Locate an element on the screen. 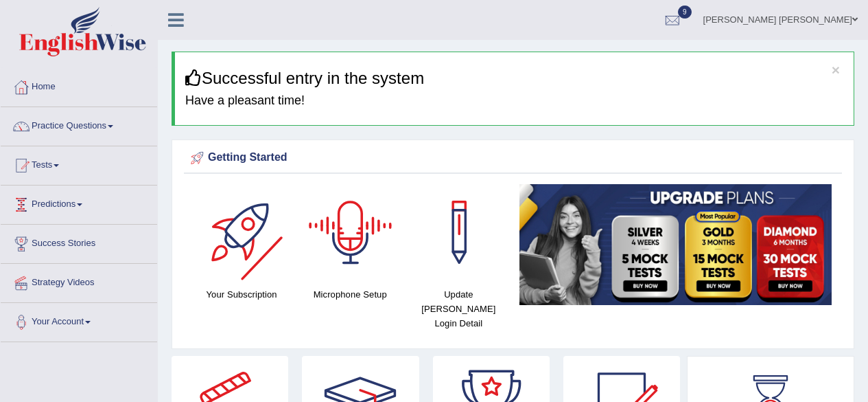 This screenshot has width=868, height=402. h4: Microphone Setup is located at coordinates (350, 294).